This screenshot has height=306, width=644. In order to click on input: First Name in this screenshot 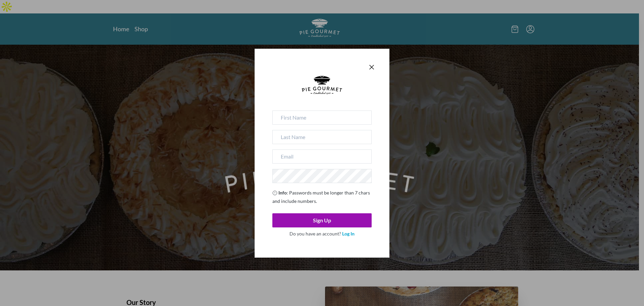, I will do `click(322, 118)`.